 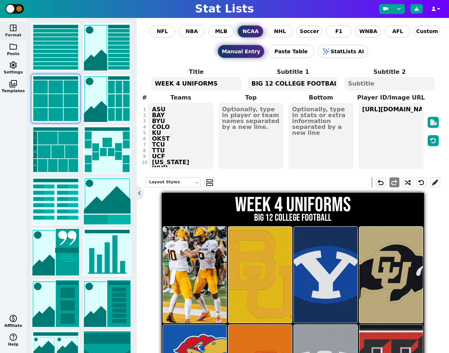 What do you see at coordinates (13, 28) in the screenshot?
I see `span: space_dashboard` at bounding box center [13, 28].